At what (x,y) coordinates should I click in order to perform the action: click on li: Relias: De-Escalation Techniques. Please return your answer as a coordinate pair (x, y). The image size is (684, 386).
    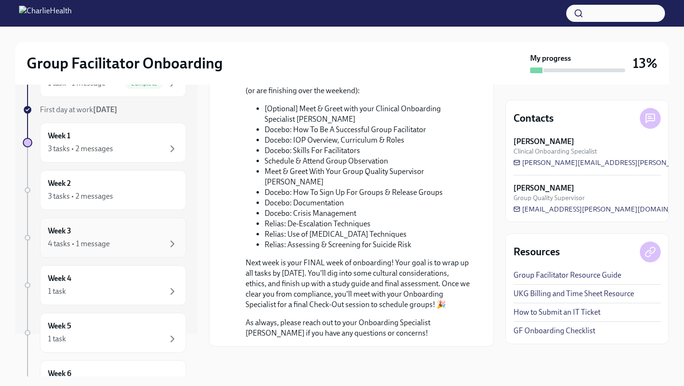
    Looking at the image, I should click on (368, 224).